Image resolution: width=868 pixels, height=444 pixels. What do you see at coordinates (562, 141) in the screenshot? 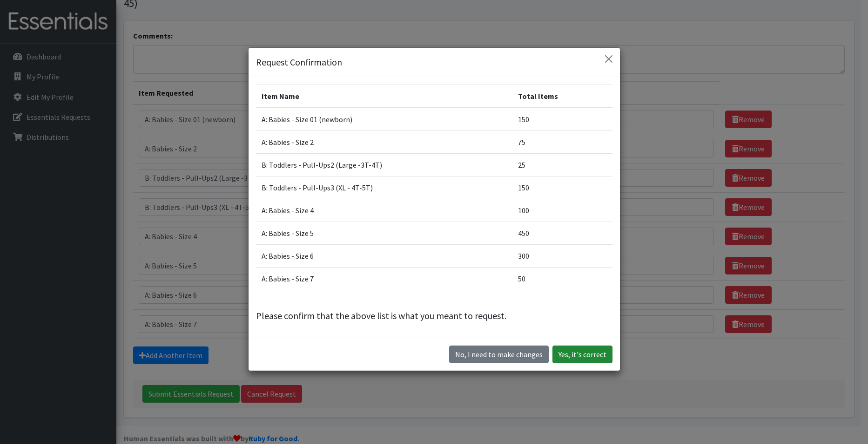
I see `td: 75` at bounding box center [562, 141].